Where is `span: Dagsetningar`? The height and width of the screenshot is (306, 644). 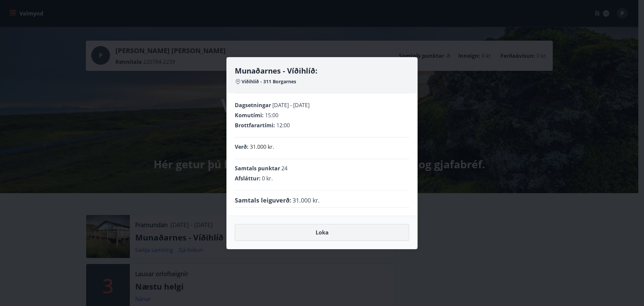 span: Dagsetningar is located at coordinates (253, 105).